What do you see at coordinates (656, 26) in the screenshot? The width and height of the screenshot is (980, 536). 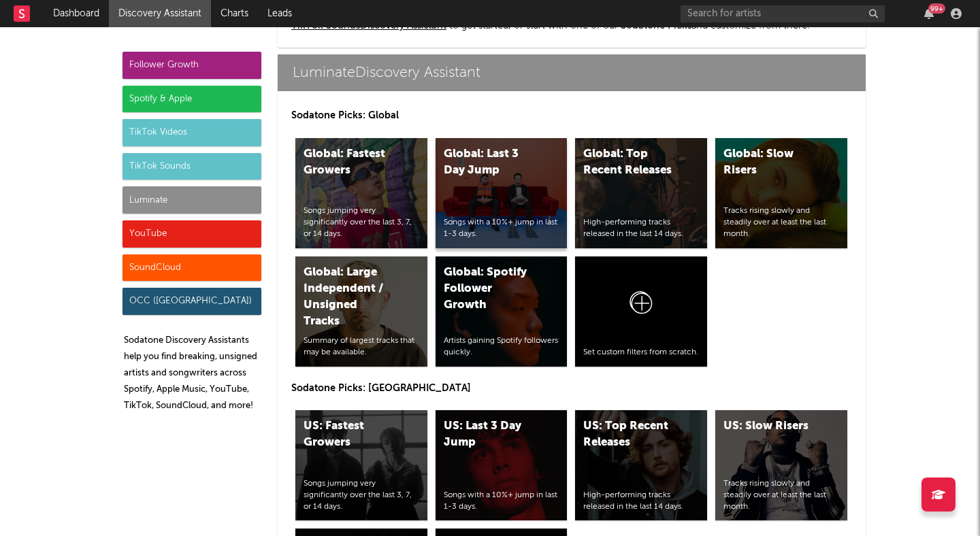 I see `span: Sodatone Picks` at bounding box center [656, 26].